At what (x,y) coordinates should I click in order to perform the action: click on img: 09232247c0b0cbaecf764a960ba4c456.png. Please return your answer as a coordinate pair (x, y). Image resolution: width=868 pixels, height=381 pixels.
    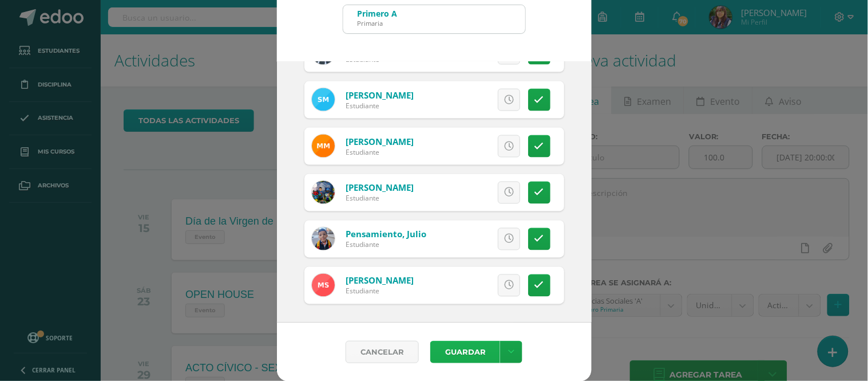
    Looking at the image, I should click on (323, 285).